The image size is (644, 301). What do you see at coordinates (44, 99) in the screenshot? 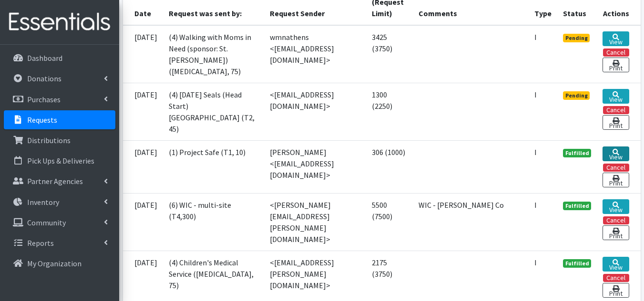
I see `p: Purchases` at bounding box center [44, 99].